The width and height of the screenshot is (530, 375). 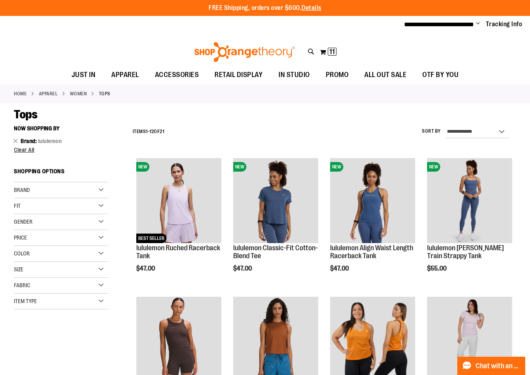 What do you see at coordinates (372, 201) in the screenshot?
I see `a: lululemon Align Waist Length Racerback TankNEW` at bounding box center [372, 201].